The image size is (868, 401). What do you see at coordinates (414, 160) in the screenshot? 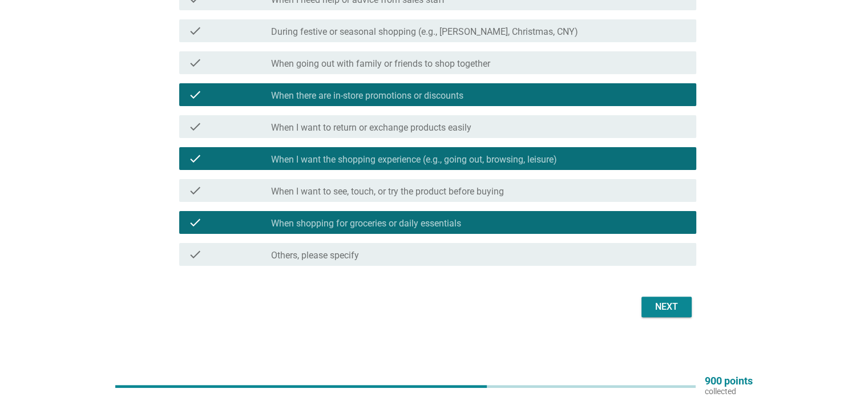
I see `label: When I want the shopping experience (e.g., going out, browsing, leisure)` at bounding box center [414, 160].